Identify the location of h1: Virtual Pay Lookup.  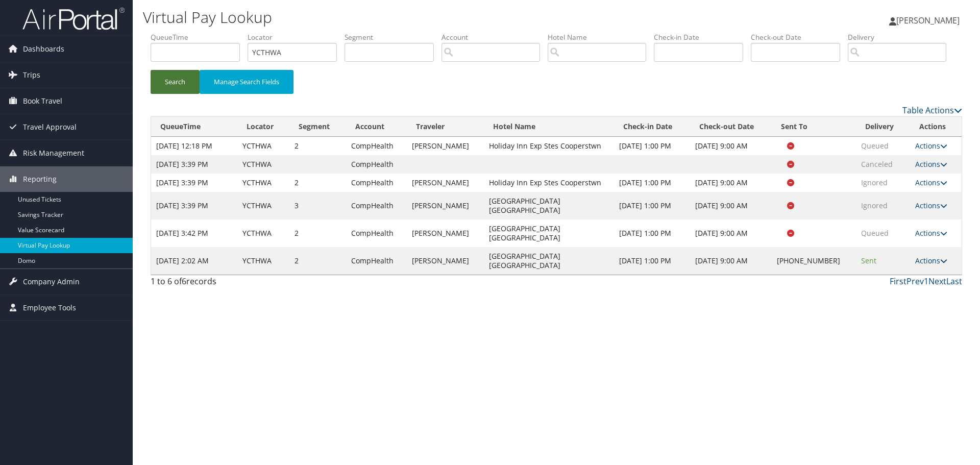
(418, 17).